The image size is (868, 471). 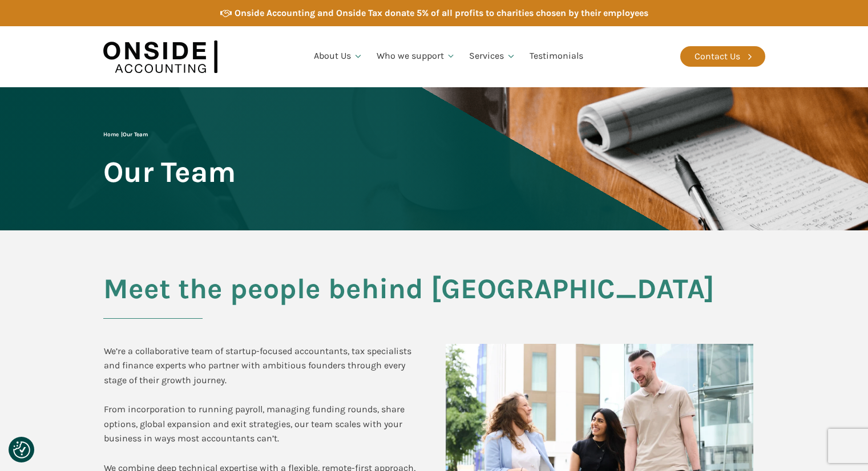 I want to click on div: Onside Accounting and Onside Tax donate 5% of all profits to charities chosen by their employees, so click(x=441, y=13).